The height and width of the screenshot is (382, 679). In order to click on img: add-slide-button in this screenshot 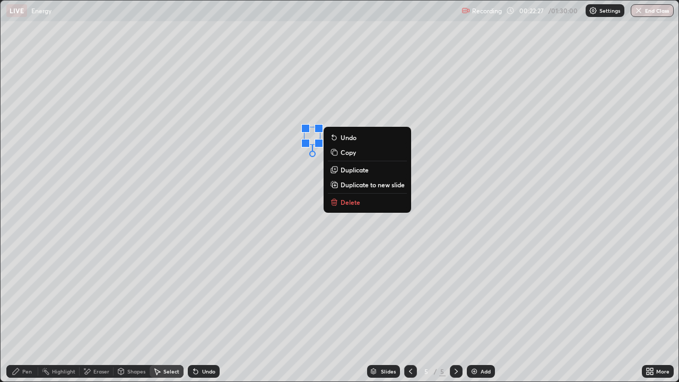, I will do `click(474, 371)`.